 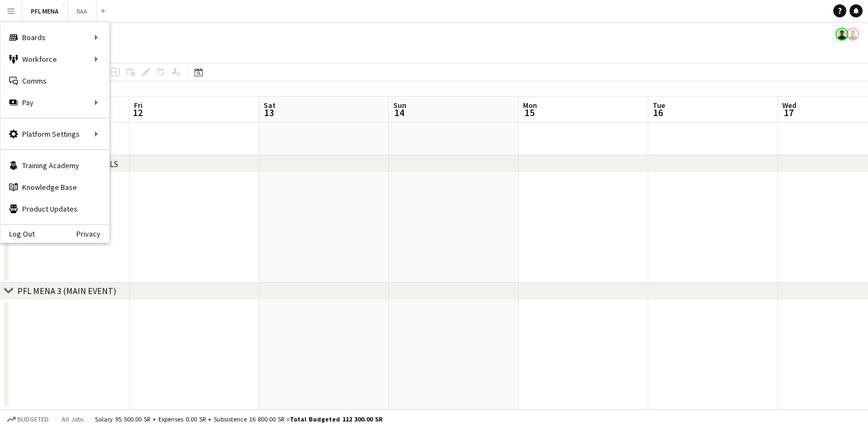 I want to click on a: Privacy, so click(x=93, y=234).